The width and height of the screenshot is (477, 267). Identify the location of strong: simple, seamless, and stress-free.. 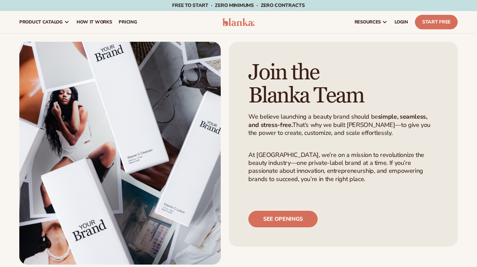
(337, 120).